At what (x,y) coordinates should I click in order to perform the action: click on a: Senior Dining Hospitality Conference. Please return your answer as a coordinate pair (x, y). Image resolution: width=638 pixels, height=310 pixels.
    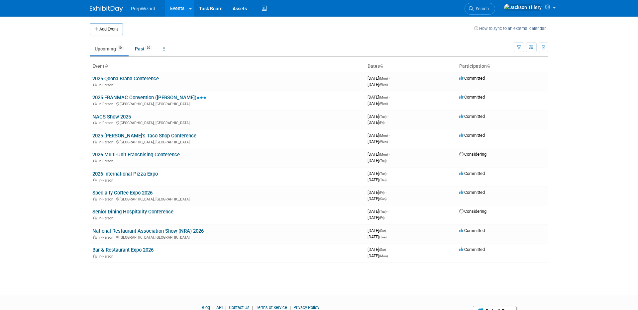
    Looking at the image, I should click on (133, 212).